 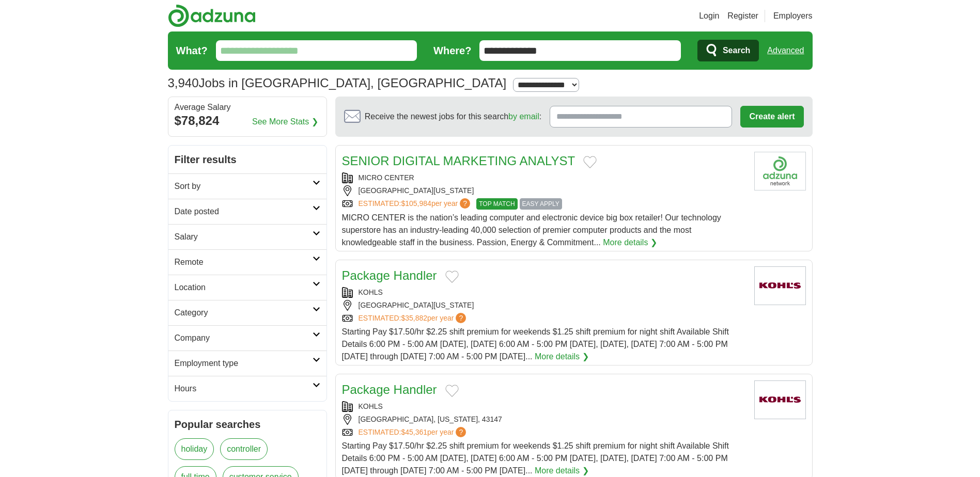 I want to click on a: Register, so click(x=743, y=16).